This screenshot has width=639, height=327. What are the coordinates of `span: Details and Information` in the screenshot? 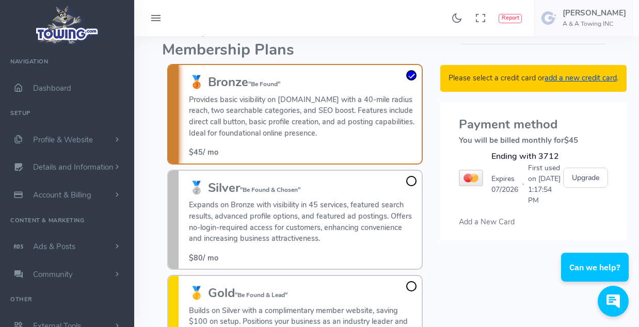 It's located at (73, 168).